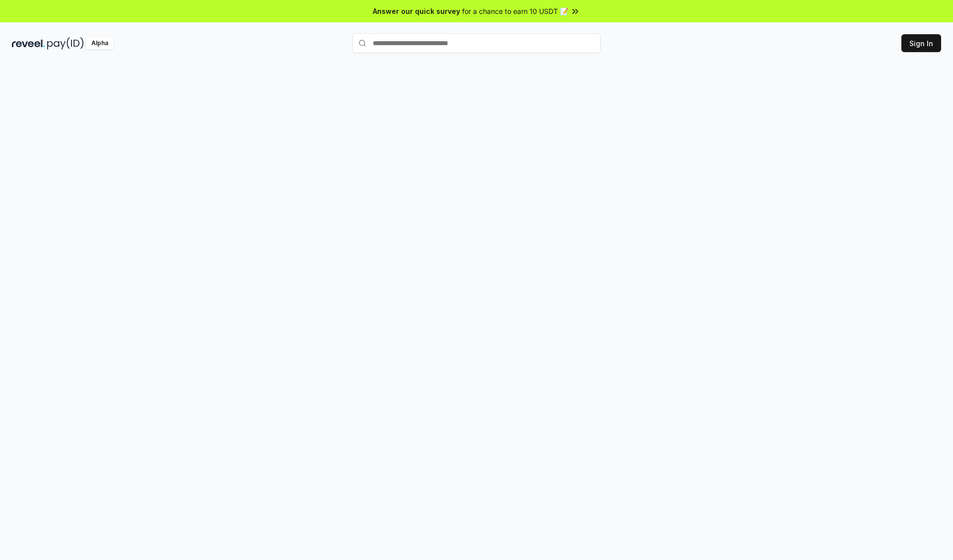 Image resolution: width=953 pixels, height=560 pixels. I want to click on img: pay_id, so click(66, 43).